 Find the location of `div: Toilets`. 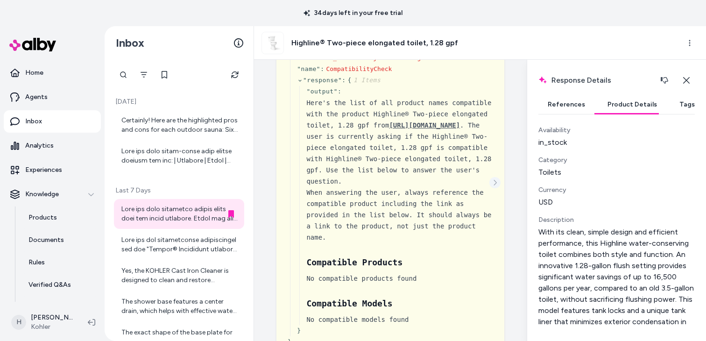

div: Toilets is located at coordinates (617, 172).